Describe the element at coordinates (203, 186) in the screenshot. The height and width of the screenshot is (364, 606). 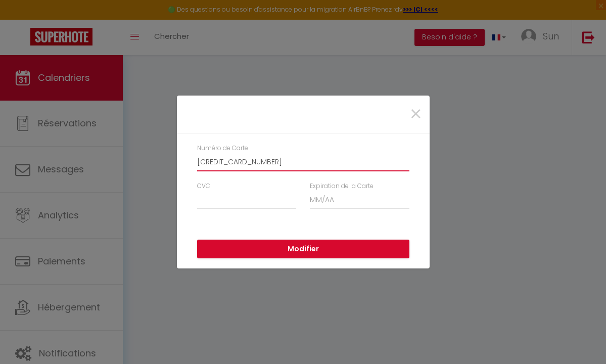
I see `label: CVC` at that location.